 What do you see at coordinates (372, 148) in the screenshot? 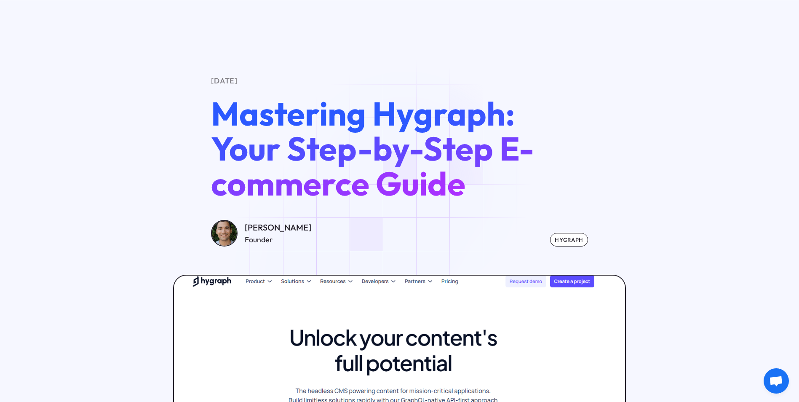
I see `span: Mastering Hygraph: Your Step-by-Step E-commerce Guide` at bounding box center [372, 148].